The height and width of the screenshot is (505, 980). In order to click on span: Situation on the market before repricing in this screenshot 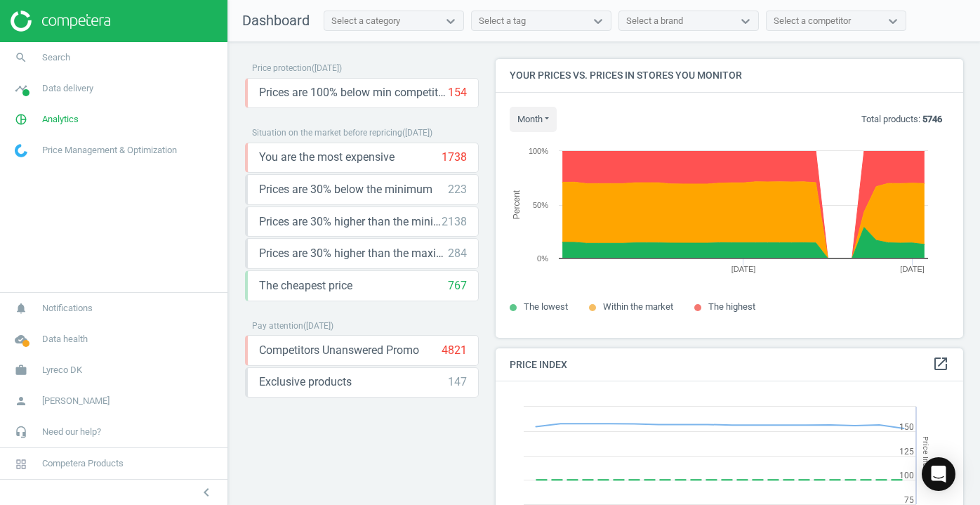, I will do `click(327, 133)`.